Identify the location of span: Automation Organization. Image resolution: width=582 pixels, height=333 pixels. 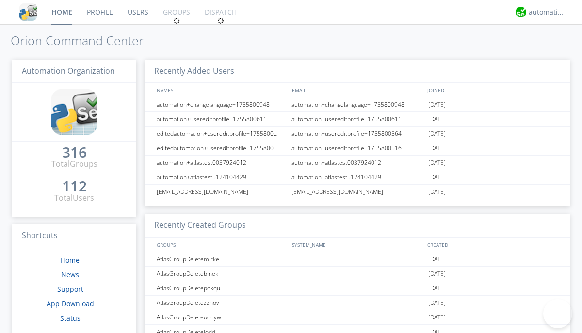
(68, 71).